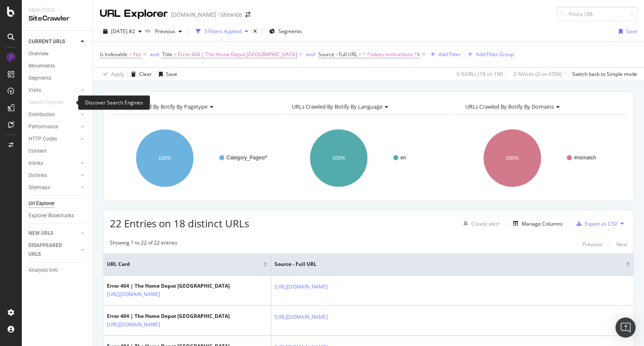 This screenshot has height=346, width=644. I want to click on span: Is Indexable, so click(114, 54).